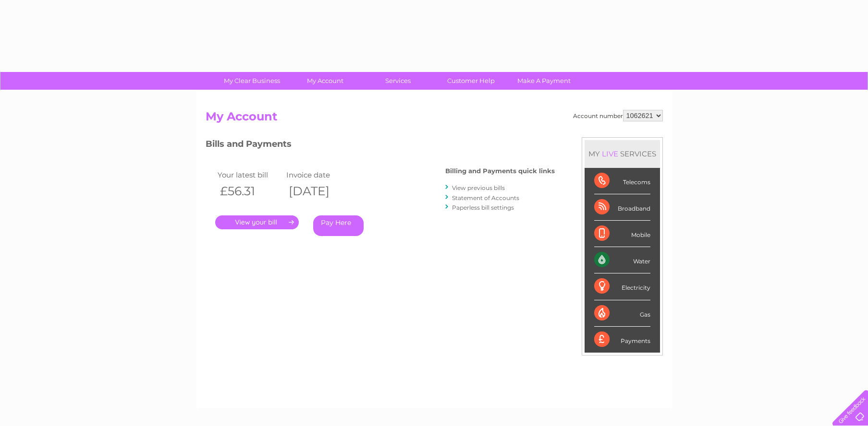 The width and height of the screenshot is (868, 426). I want to click on h2: My Account, so click(434, 119).